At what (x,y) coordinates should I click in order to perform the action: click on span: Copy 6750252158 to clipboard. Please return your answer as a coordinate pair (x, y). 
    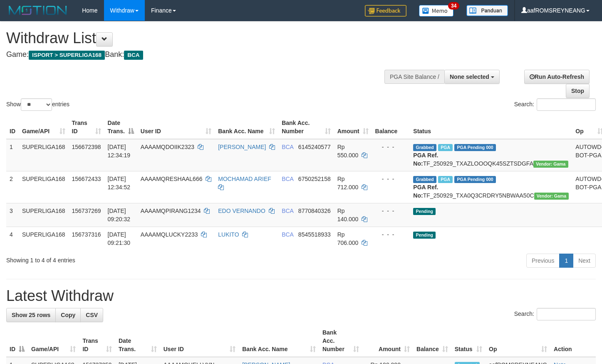
    Looking at the image, I should click on (315, 179).